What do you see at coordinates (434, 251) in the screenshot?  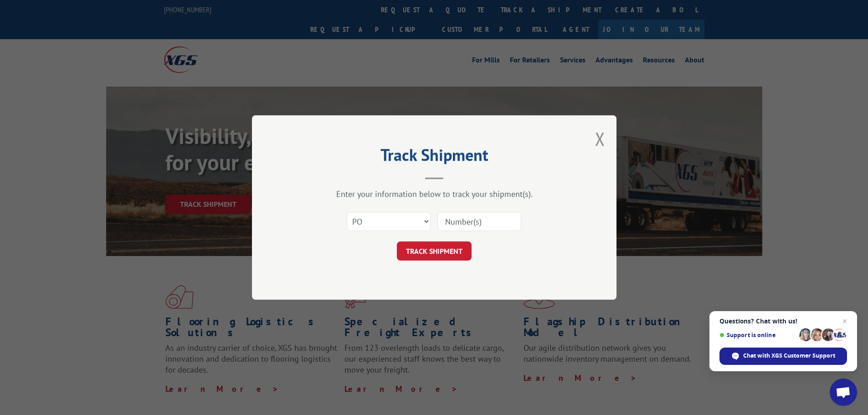 I see `button: TRACK SHIPMENT` at bounding box center [434, 251].